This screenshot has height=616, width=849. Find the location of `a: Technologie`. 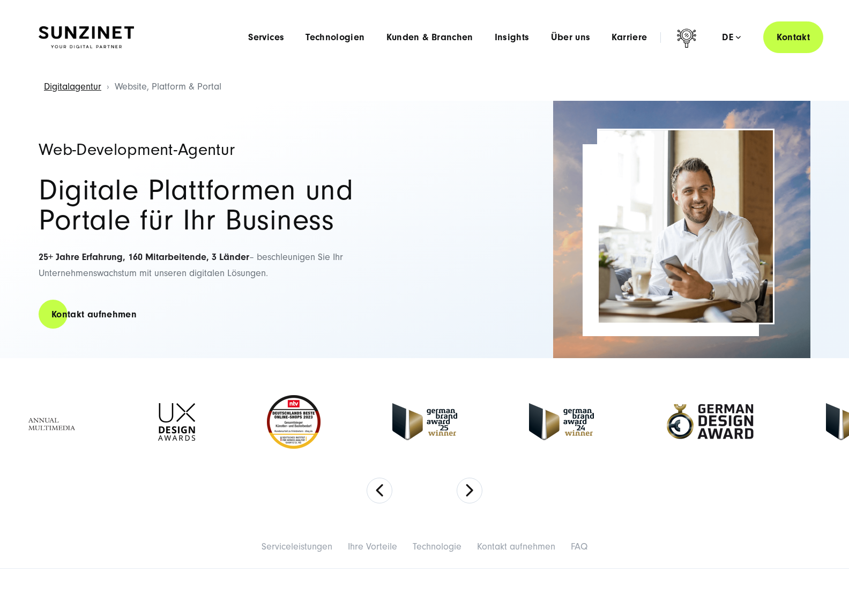

a: Technologie is located at coordinates (437, 547).